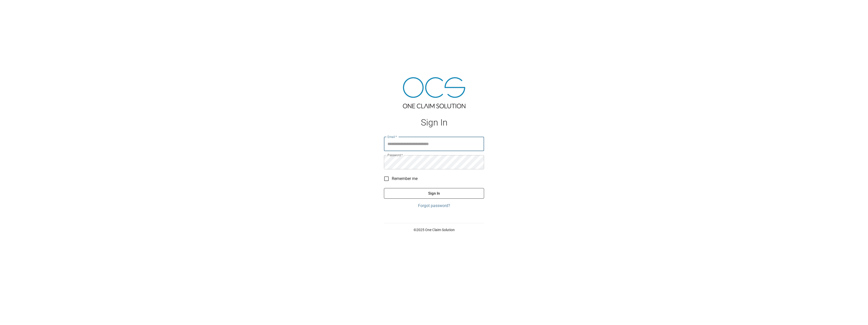 The image size is (868, 325). I want to click on img: ocs-logo-white-transparent.png, so click(16, 8).